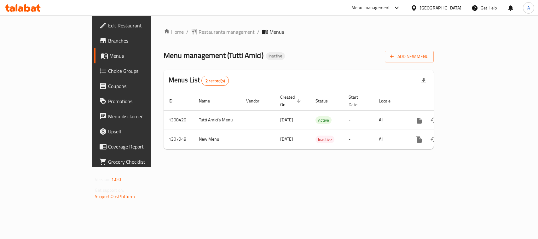  I want to click on div: Active, so click(323, 120).